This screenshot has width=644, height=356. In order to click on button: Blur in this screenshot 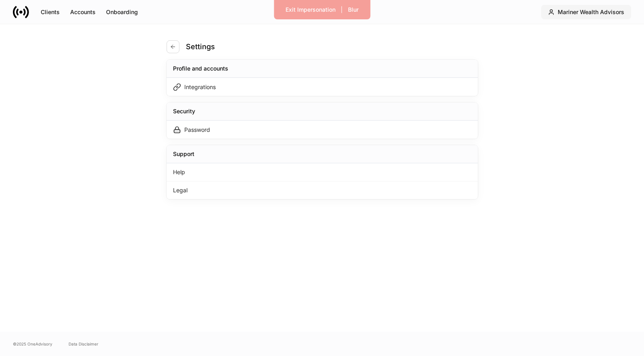, I will do `click(353, 10)`.